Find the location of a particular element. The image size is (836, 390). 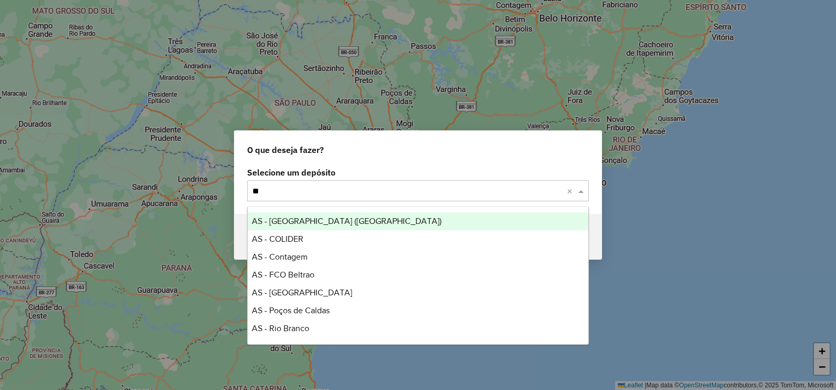

span: AS - Contagem is located at coordinates (280, 257).